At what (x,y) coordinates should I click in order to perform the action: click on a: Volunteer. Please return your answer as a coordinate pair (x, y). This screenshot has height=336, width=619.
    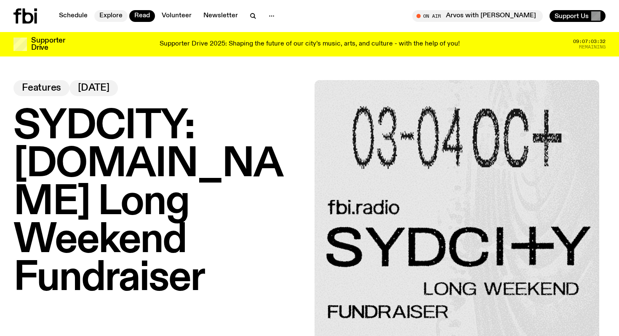
    Looking at the image, I should click on (177, 16).